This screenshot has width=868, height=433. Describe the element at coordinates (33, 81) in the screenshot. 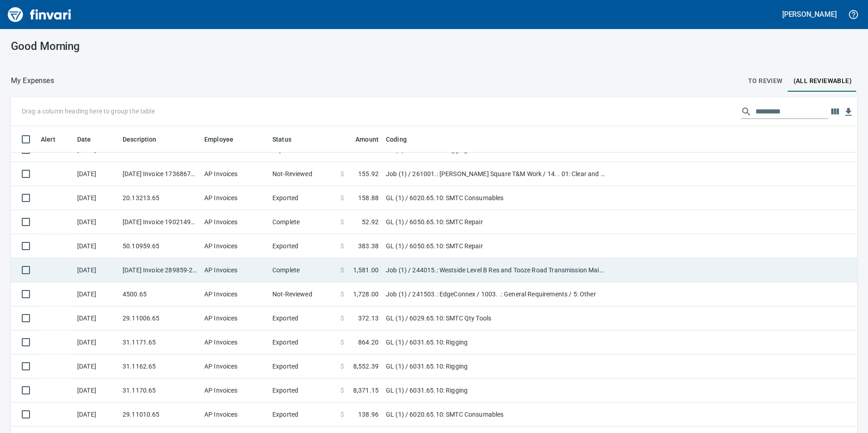

I see `nav: breadcrumb` at that location.